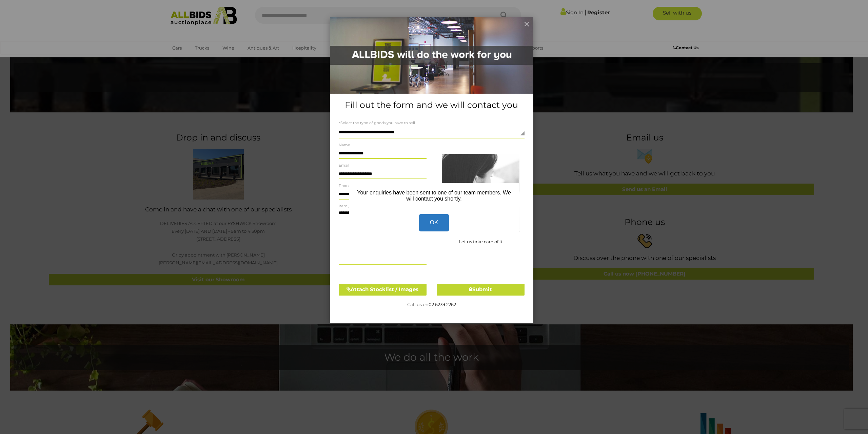 This screenshot has width=868, height=434. What do you see at coordinates (434, 196) in the screenshot?
I see `h2: Your enquiries have been sent to one of our team members. We will contact you shortly.` at bounding box center [434, 196].